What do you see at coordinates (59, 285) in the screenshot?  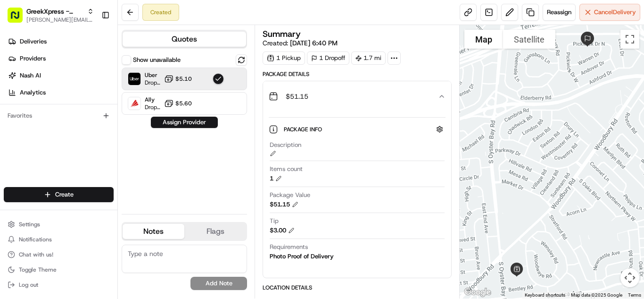 I see `button: Log out` at bounding box center [59, 285].